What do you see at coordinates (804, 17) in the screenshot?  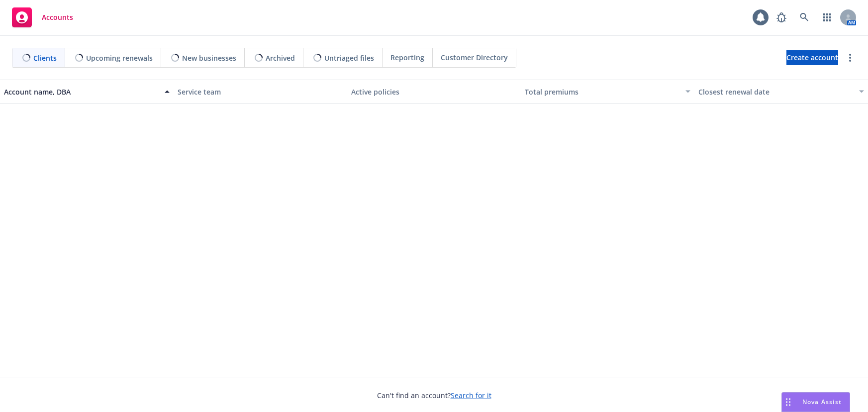 I see `a: Search` at bounding box center [804, 17].